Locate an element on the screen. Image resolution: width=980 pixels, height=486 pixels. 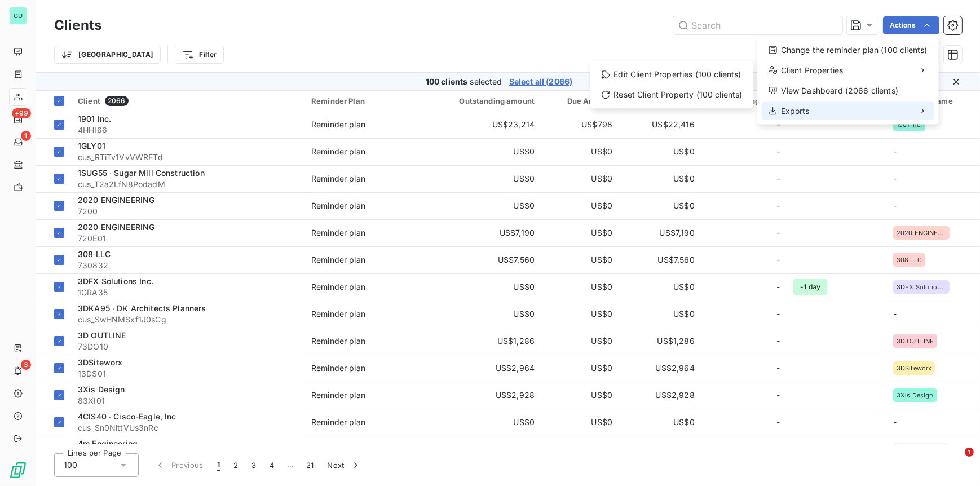
span: Exports is located at coordinates (795, 111).